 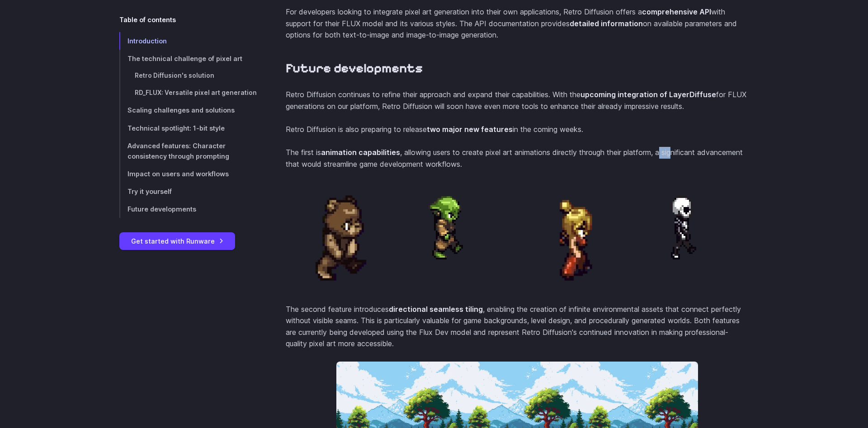 What do you see at coordinates (175, 75) in the screenshot?
I see `span: Retro Diffusion's solution` at bounding box center [175, 75].